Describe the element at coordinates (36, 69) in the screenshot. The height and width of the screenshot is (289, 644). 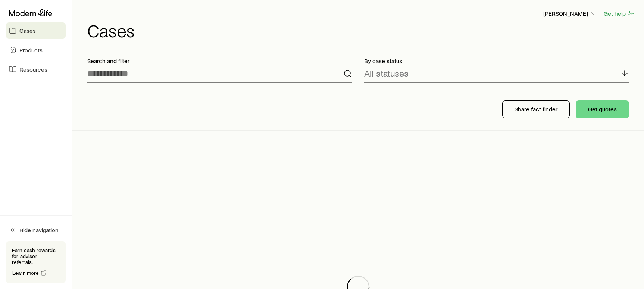
I see `a: Resources` at that location.